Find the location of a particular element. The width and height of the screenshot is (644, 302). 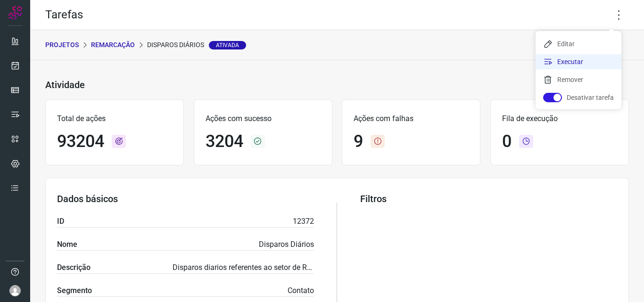

label: ID is located at coordinates (60, 222).